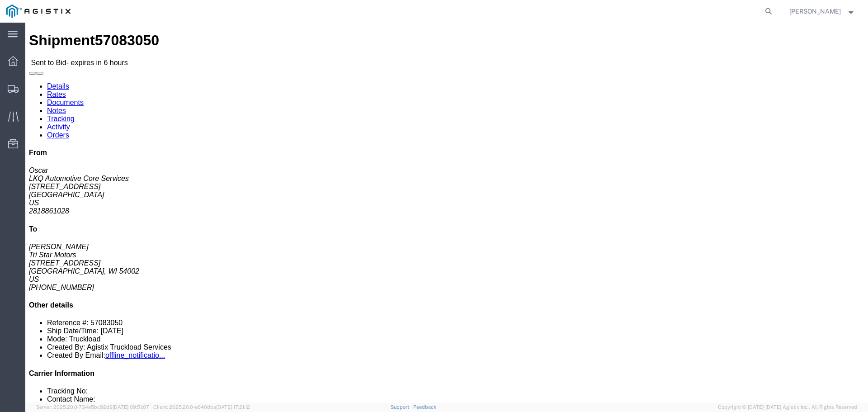  I want to click on span: Alexander Baetens, so click(816, 11).